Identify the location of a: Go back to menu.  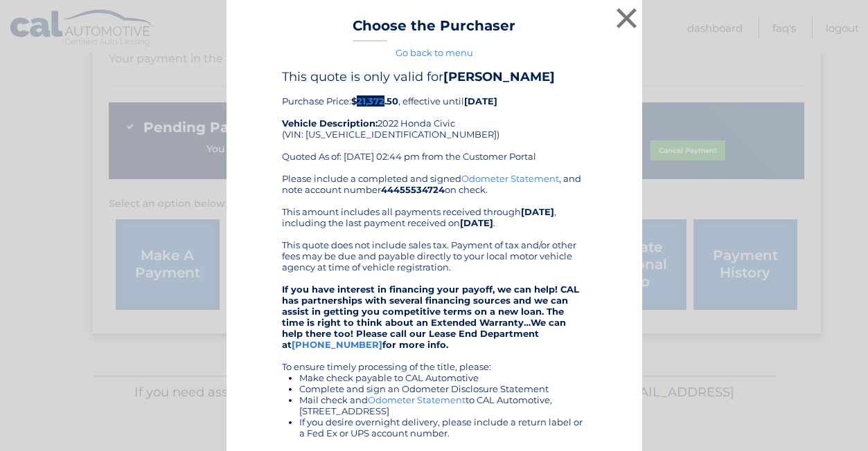
(434, 52).